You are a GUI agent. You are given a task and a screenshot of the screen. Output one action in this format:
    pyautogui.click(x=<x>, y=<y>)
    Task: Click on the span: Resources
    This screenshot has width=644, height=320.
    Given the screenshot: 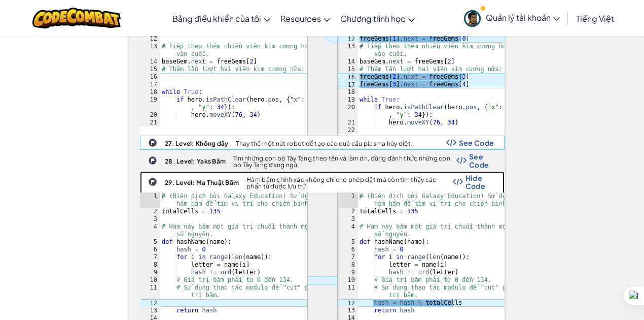 What is the action you would take?
    pyautogui.click(x=301, y=18)
    